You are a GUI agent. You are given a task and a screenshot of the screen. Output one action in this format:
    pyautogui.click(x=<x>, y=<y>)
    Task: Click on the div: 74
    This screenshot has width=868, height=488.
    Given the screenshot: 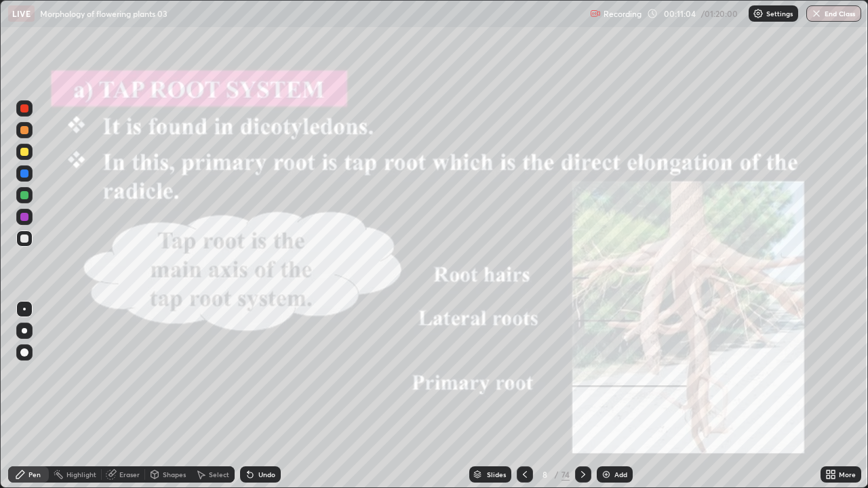 What is the action you would take?
    pyautogui.click(x=566, y=474)
    